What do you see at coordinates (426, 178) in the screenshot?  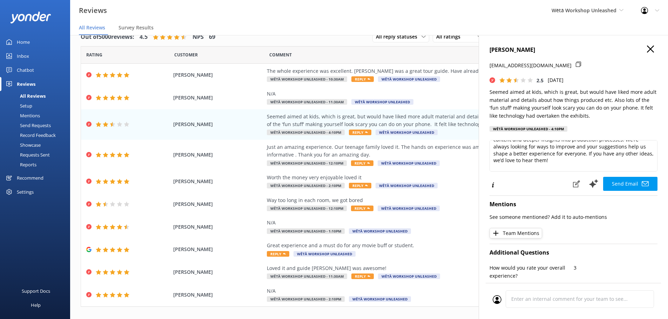 I see `div: Worth the money very enjoyable loved it` at bounding box center [426, 178].